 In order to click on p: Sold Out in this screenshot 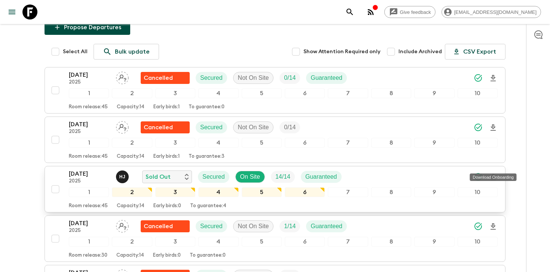, I will do `click(158, 177)`.